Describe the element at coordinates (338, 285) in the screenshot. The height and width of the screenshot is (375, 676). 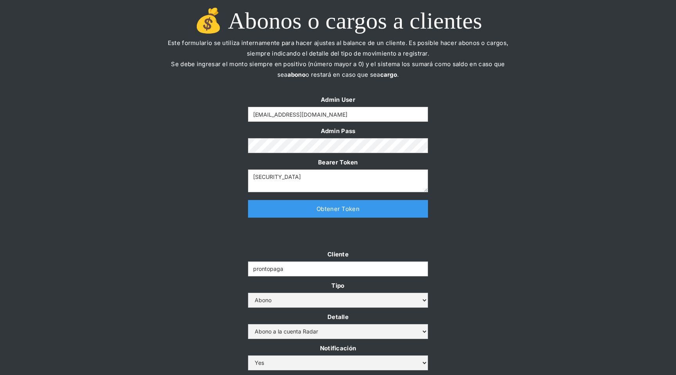
I see `label: Tipo` at that location.